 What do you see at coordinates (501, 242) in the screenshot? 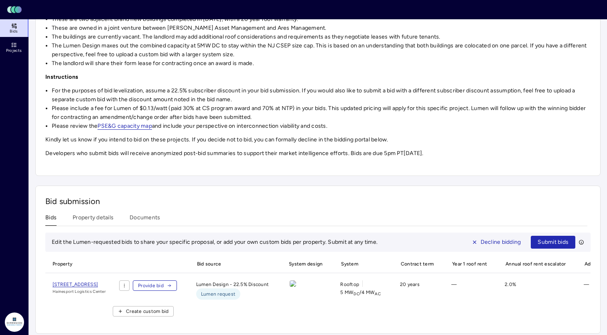
I see `span: Decline bidding` at bounding box center [501, 242].